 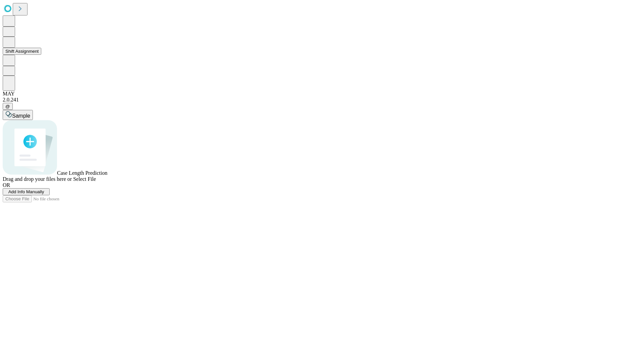 I want to click on span: Add Info Manually, so click(x=26, y=191).